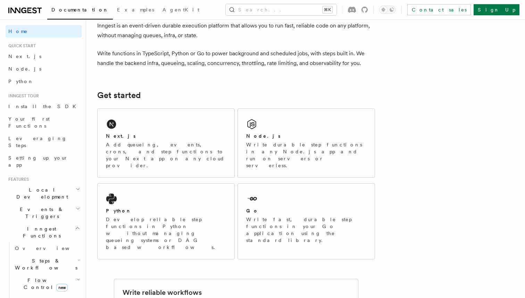  Describe the element at coordinates (17, 179) in the screenshot. I see `span: Features` at that location.